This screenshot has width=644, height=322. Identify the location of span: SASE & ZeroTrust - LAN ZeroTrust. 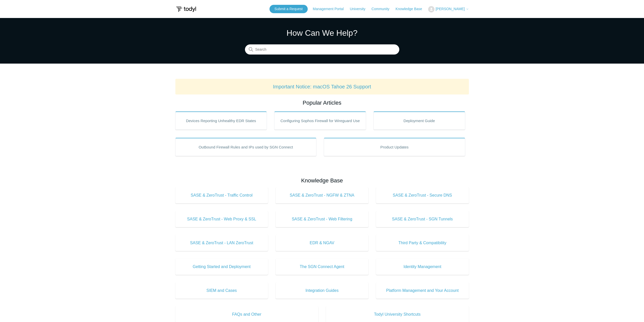
(221, 243).